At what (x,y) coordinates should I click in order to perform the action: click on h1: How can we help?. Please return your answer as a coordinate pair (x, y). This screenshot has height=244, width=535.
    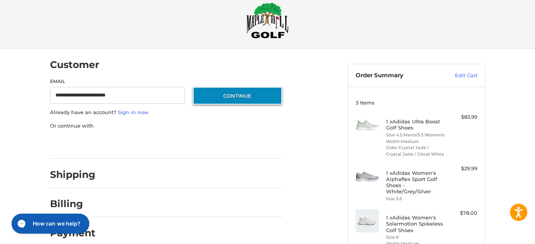
    Looking at the image, I should click on (49, 13).